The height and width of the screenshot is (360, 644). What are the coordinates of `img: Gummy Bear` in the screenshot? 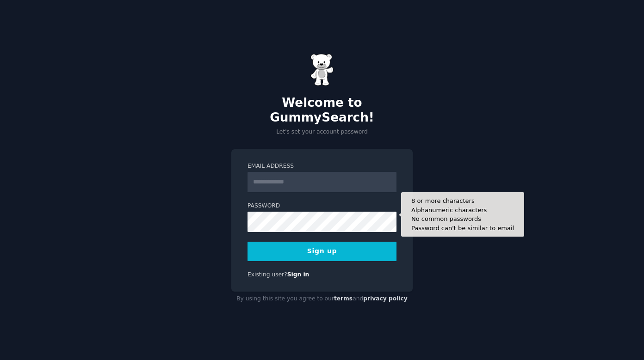 It's located at (322, 70).